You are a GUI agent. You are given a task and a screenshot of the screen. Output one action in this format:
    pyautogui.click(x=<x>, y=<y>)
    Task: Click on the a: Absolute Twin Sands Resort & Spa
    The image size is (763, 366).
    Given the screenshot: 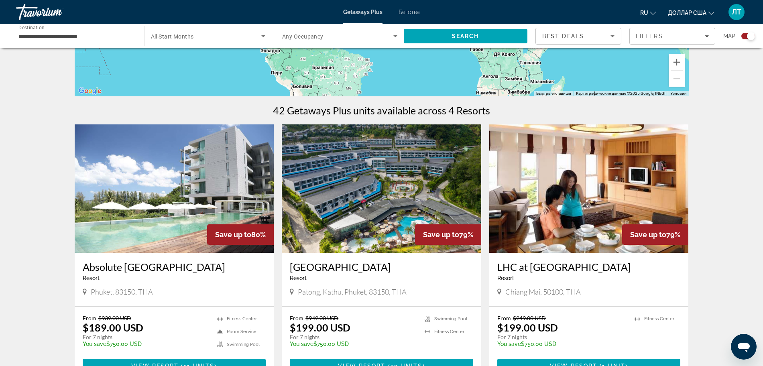 What is the action you would take?
    pyautogui.click(x=174, y=189)
    